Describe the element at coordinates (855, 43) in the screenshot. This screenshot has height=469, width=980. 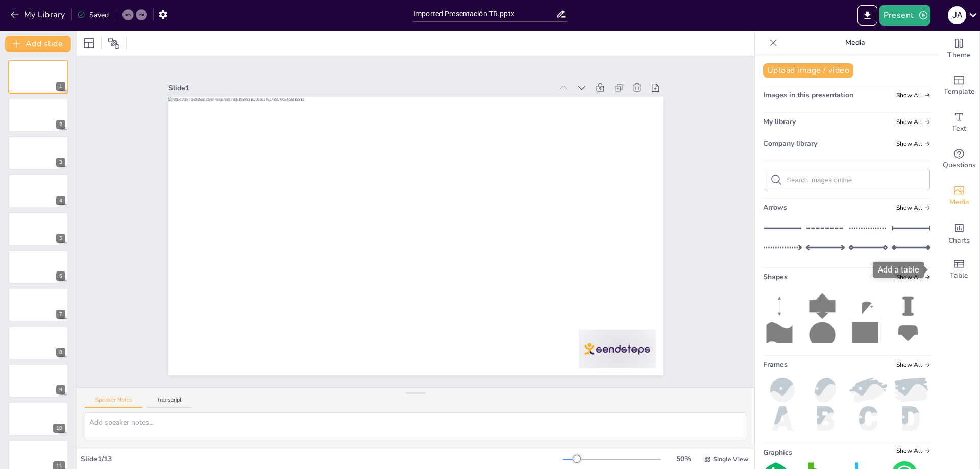
I see `p: Media` at that location.